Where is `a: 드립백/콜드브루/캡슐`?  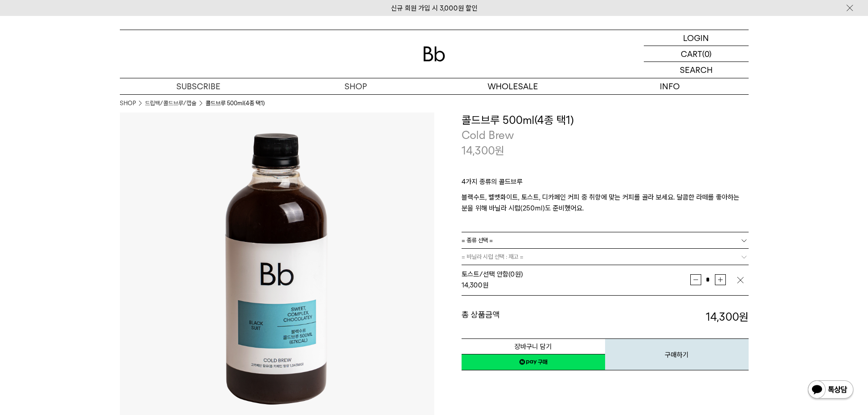 a: 드립백/콜드브루/캡슐 is located at coordinates (170, 103).